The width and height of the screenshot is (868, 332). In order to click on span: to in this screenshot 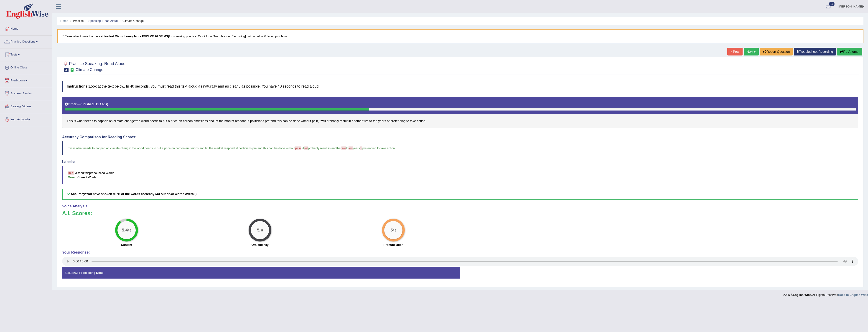, I will do `click(347, 148)`.